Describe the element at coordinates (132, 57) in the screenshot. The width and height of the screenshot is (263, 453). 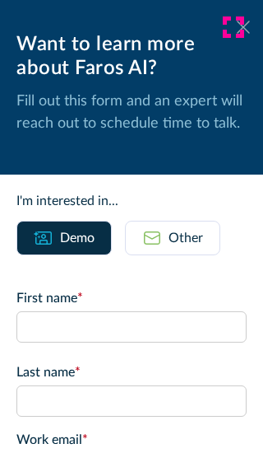
I see `div: Want to learn more about Faros AI?` at that location.